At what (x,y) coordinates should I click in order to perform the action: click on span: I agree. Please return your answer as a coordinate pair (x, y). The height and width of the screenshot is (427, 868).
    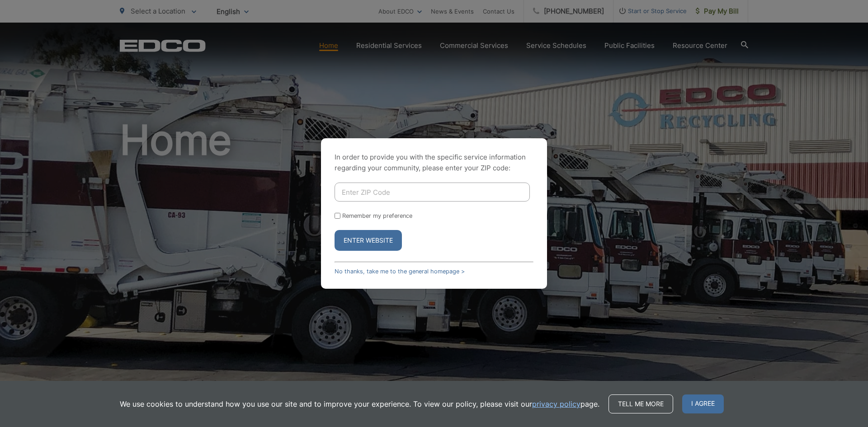
    Looking at the image, I should click on (703, 404).